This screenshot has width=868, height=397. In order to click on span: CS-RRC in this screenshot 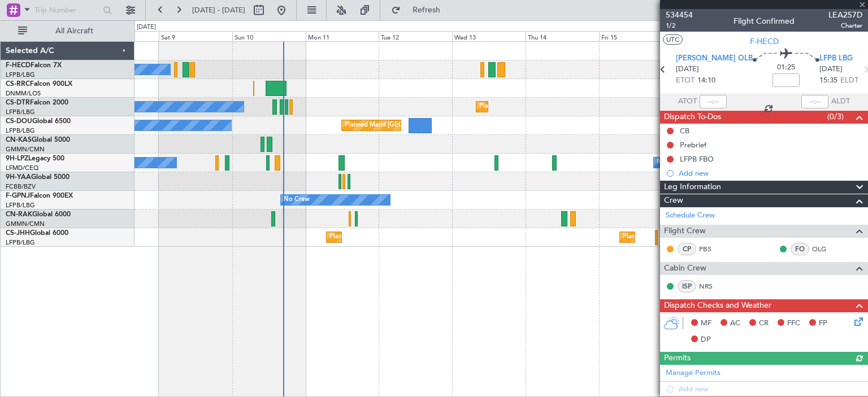, I will do `click(18, 84)`.